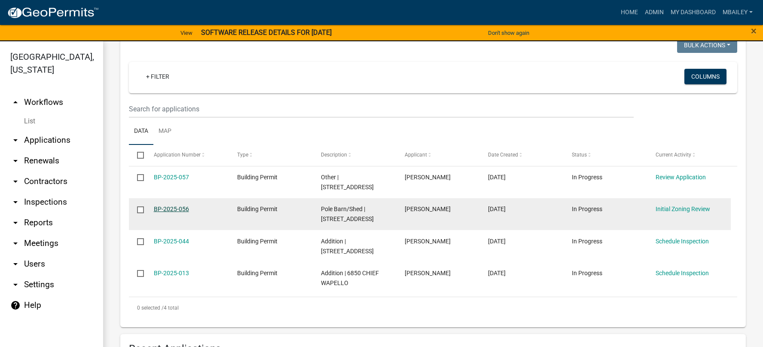  I want to click on span: Addition | 6850 CHIEF WAPELLO, so click(350, 278).